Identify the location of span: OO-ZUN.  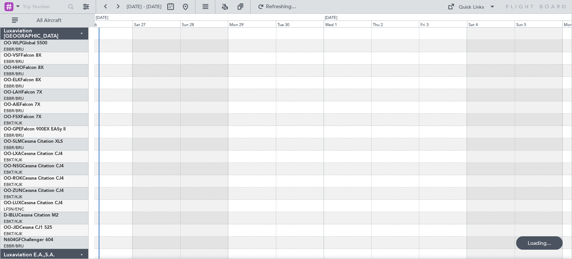
(13, 191).